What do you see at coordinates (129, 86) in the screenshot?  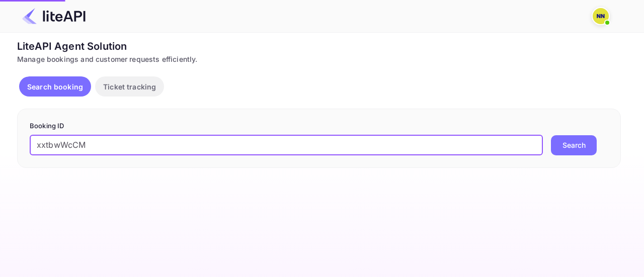 I see `p: Ticket tracking` at bounding box center [129, 86].